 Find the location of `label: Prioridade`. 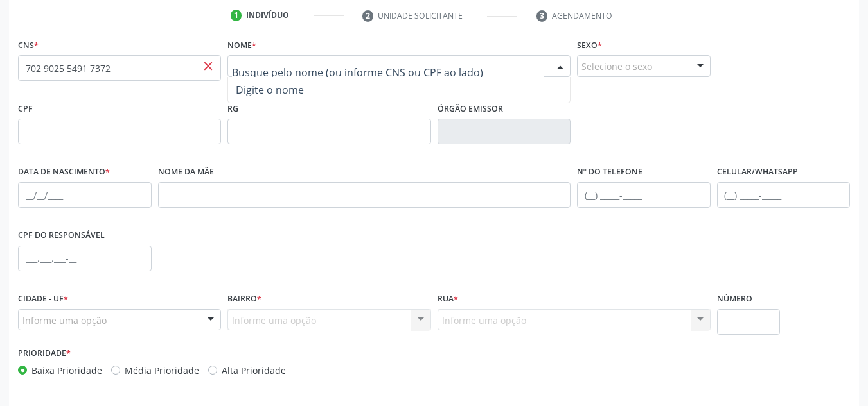

label: Prioridade is located at coordinates (44, 354).